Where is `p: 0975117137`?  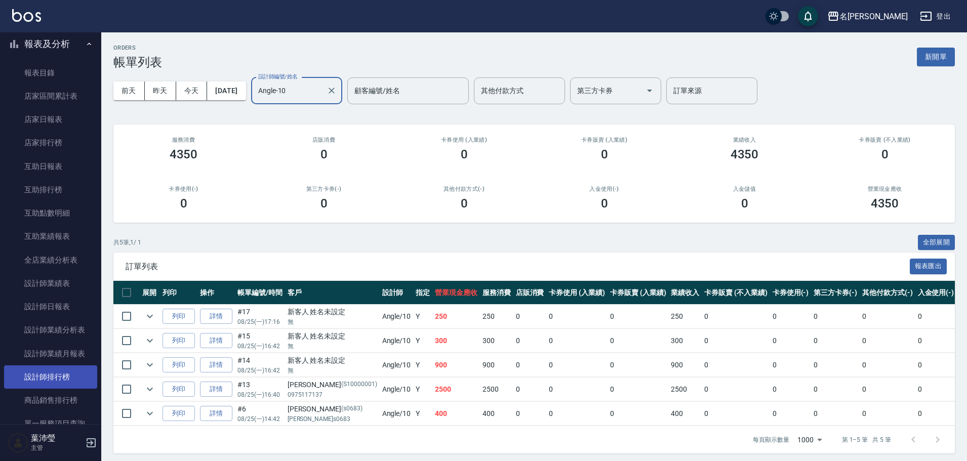 p: 0975117137 is located at coordinates (332, 395).